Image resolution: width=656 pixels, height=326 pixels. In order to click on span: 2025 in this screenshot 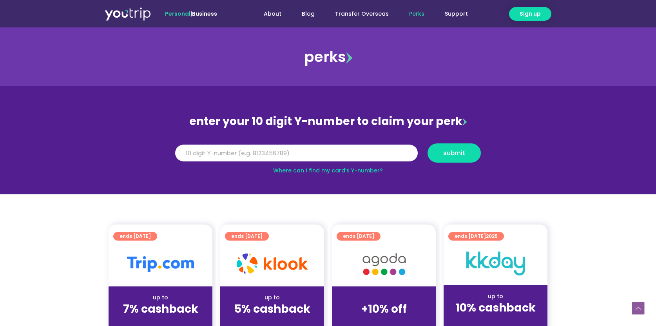, I will do `click(492, 236)`.